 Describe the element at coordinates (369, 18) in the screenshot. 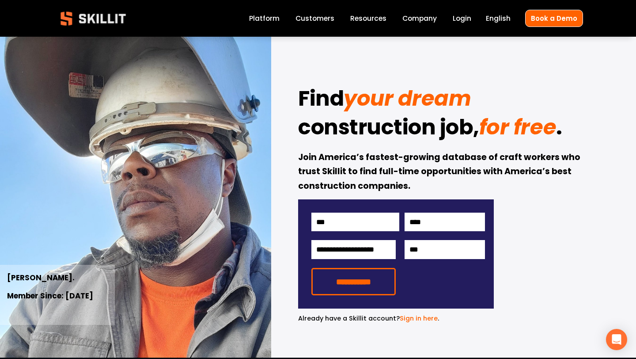

I see `span: Resources` at that location.